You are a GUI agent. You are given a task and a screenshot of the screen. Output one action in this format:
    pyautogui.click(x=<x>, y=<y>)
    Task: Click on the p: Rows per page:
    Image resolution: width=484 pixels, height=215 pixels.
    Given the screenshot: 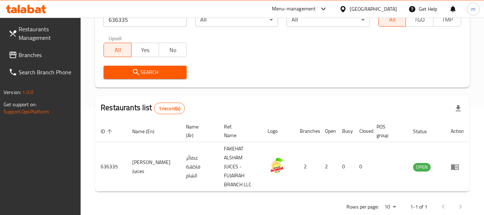 What is the action you would take?
    pyautogui.click(x=363, y=206)
    